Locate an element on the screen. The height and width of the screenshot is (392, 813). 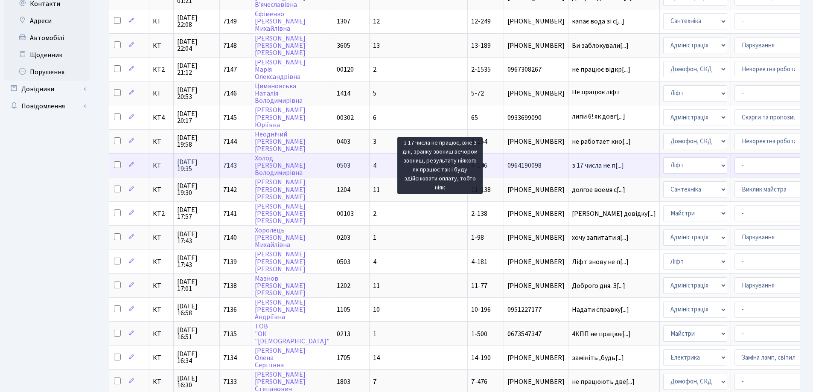
a: Довідники is located at coordinates (47, 89).